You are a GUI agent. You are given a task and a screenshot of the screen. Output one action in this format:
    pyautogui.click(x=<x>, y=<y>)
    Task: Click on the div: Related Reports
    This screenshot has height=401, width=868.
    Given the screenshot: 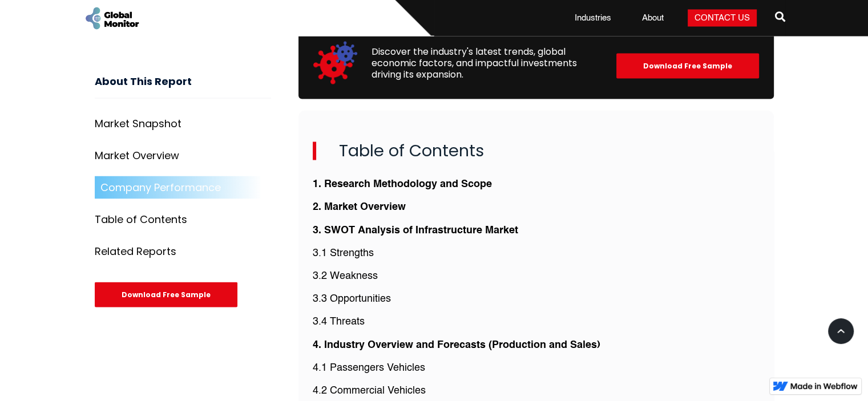 What is the action you would take?
    pyautogui.click(x=135, y=251)
    